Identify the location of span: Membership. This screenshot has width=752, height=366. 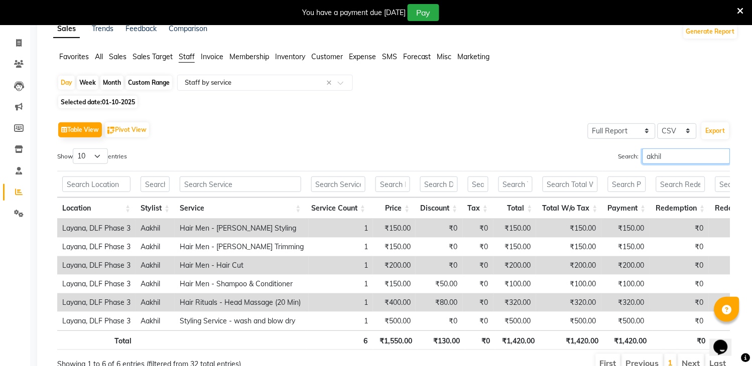
(249, 57).